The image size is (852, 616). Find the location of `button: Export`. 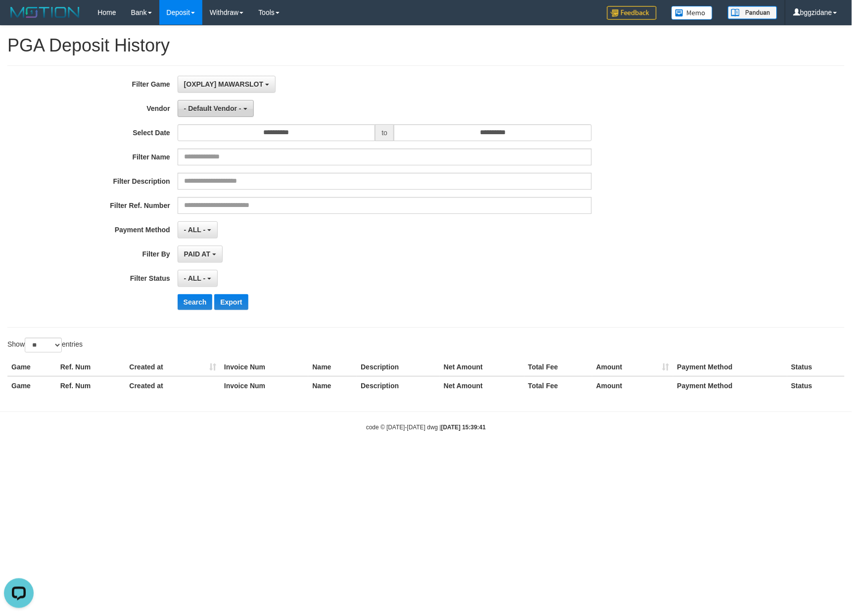

button: Export is located at coordinates (231, 302).